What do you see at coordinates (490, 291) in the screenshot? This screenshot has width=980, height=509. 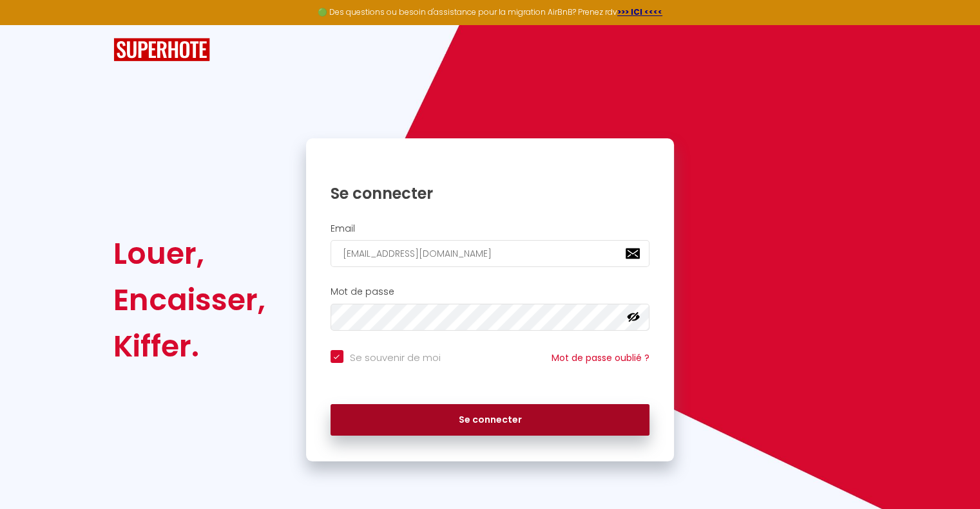 I see `h2: Mot de passe` at bounding box center [490, 291].